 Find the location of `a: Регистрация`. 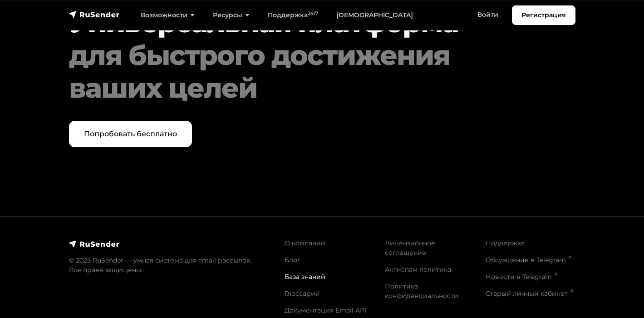

a: Регистрация is located at coordinates (543, 15).